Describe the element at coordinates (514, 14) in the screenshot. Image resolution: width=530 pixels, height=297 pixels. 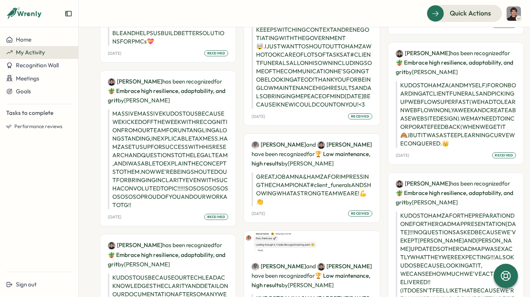
I see `button: Hamza Atique` at that location.